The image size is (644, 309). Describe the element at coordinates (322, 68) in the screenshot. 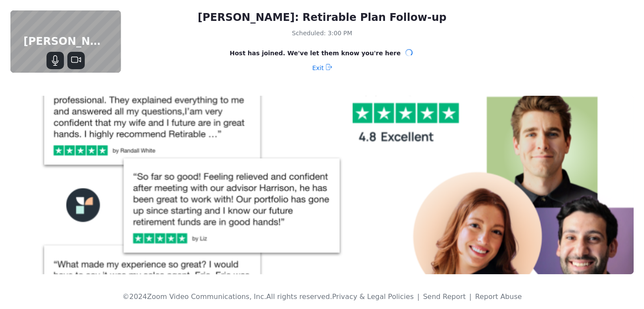

I see `button: Exit` at that location.